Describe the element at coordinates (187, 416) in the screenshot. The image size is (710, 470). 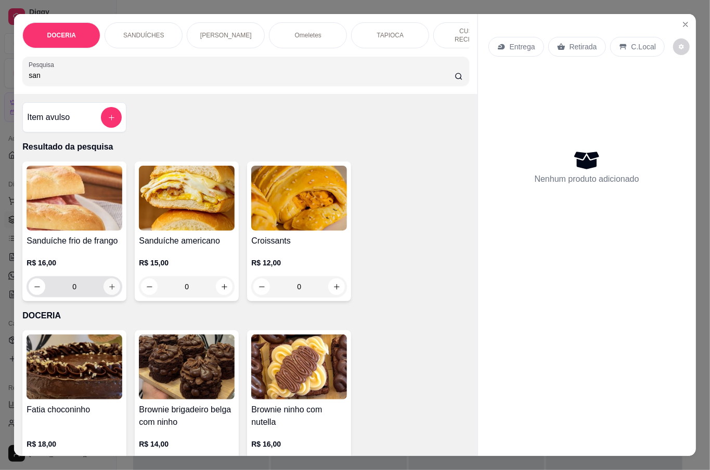
I see `h4: Brownie brigadeiro belga com ninho` at that location.